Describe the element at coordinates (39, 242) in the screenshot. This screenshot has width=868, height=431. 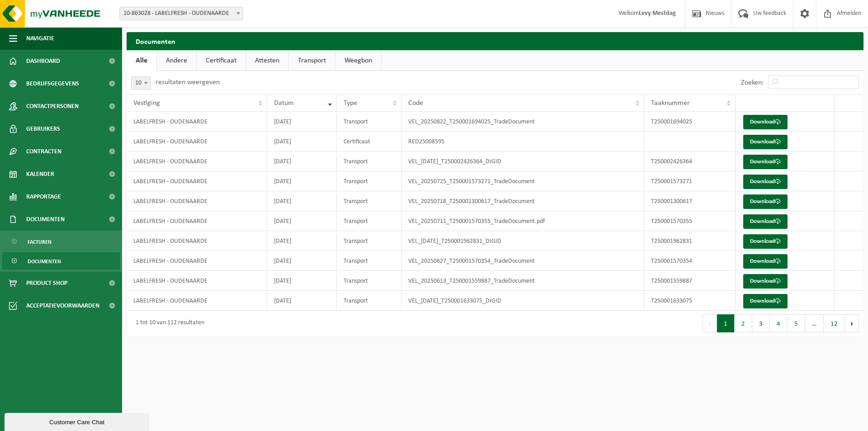
I see `span: Facturen` at that location.